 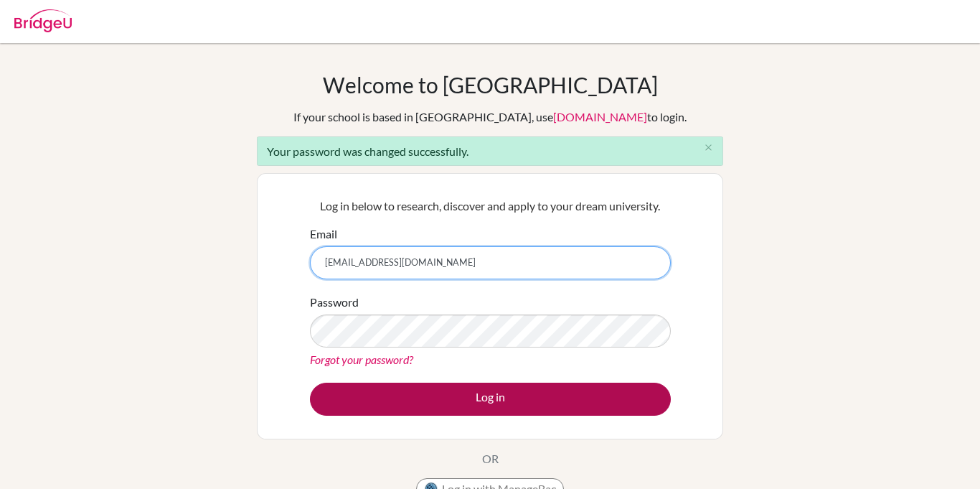 What do you see at coordinates (334, 302) in the screenshot?
I see `label: Password` at bounding box center [334, 302].